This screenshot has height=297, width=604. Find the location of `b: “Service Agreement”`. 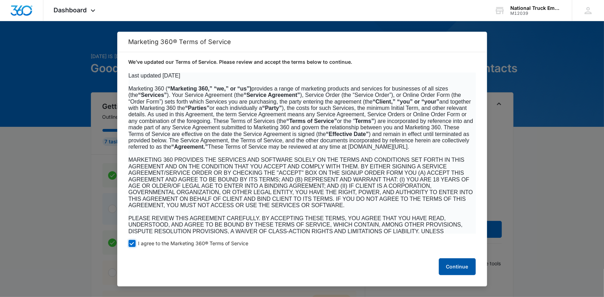

b: “Service Agreement” is located at coordinates (272, 95).